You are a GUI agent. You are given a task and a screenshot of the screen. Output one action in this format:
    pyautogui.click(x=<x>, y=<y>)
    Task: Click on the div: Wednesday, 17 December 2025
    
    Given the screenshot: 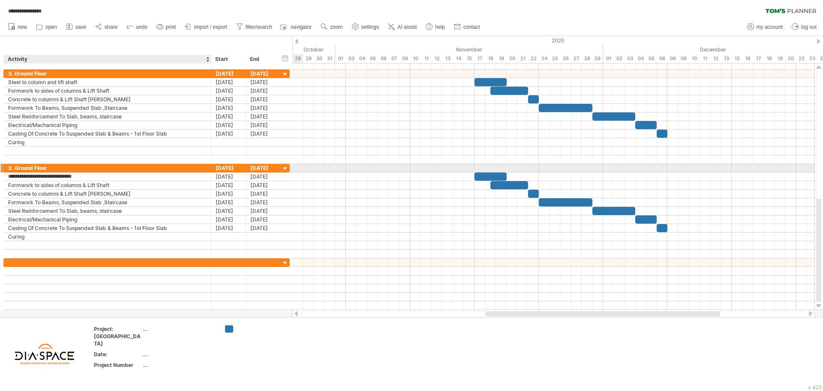 What is the action you would take?
    pyautogui.click(x=758, y=58)
    